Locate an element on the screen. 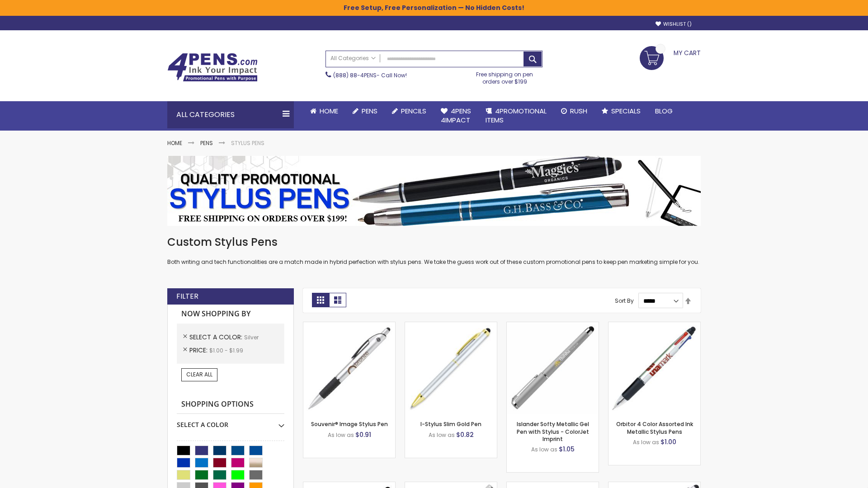 Image resolution: width=868 pixels, height=488 pixels. img: 4Pens Custom Pens and Promotional Products is located at coordinates (213, 67).